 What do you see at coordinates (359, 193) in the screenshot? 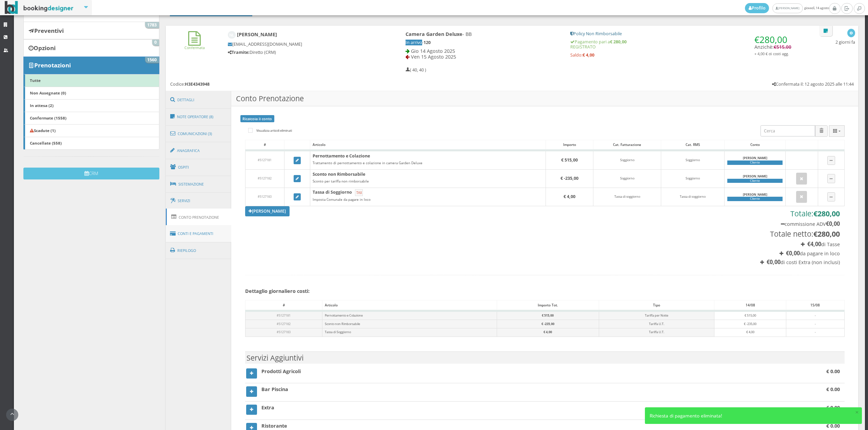
I see `small: TAX` at bounding box center [359, 193].